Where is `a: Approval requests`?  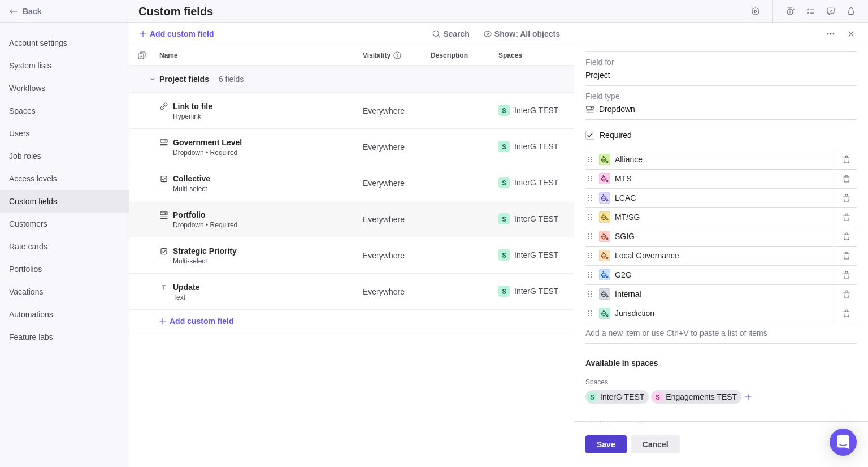 a: Approval requests is located at coordinates (831, 13).